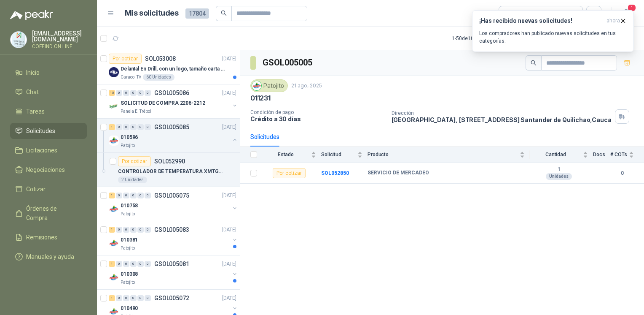 The height and width of the screenshot is (315, 644). What do you see at coordinates (260, 98) in the screenshot?
I see `p: 011231` at bounding box center [260, 98].